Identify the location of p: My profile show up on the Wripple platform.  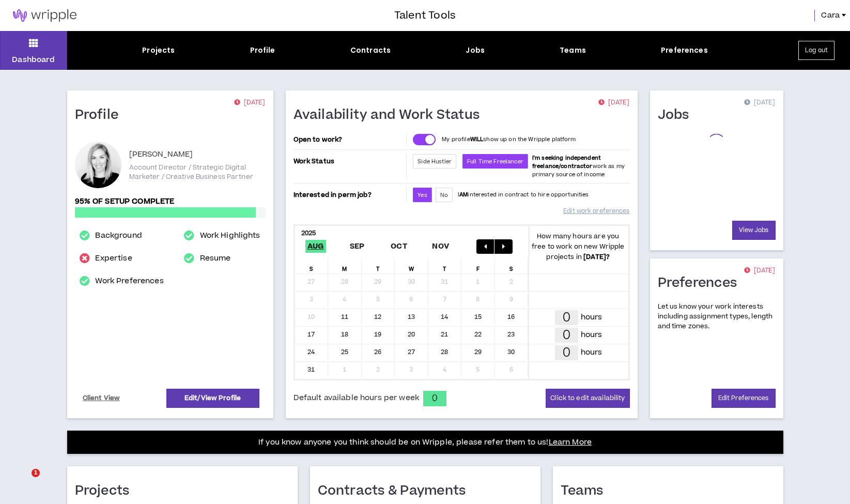
(508, 139).